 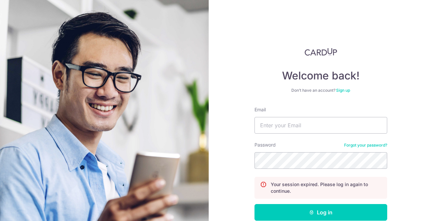 I want to click on a: Forgot your password?, so click(x=366, y=145).